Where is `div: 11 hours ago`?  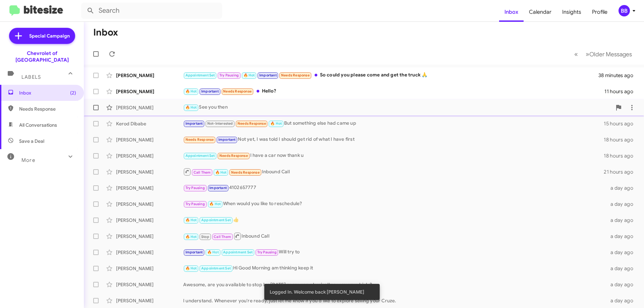 div: 11 hours ago is located at coordinates (621, 92).